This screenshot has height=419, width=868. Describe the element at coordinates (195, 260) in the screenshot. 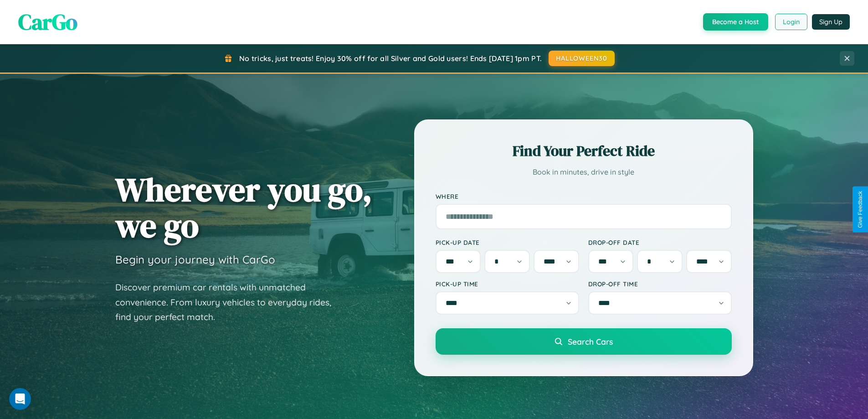

I see `h3: Begin your journey with CarGo` at that location.